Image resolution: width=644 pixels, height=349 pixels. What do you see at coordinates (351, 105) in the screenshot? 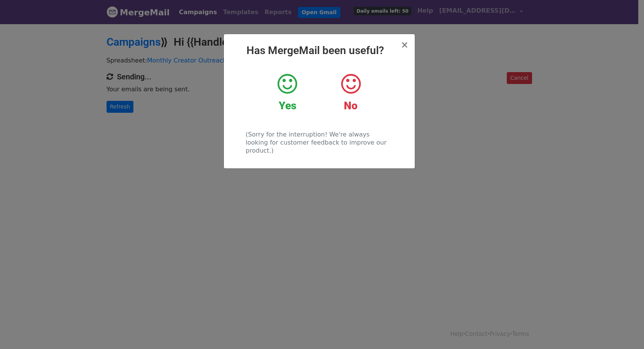
I see `strong: No` at bounding box center [351, 105].